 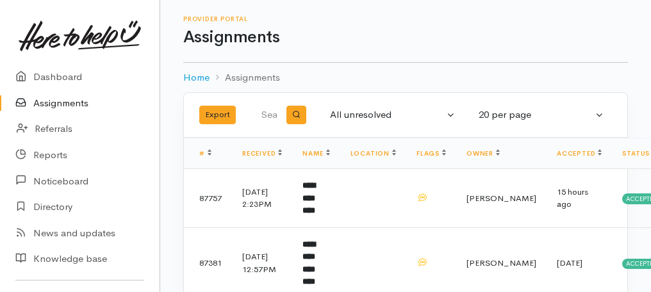 I want to click on a: Owner, so click(x=483, y=153).